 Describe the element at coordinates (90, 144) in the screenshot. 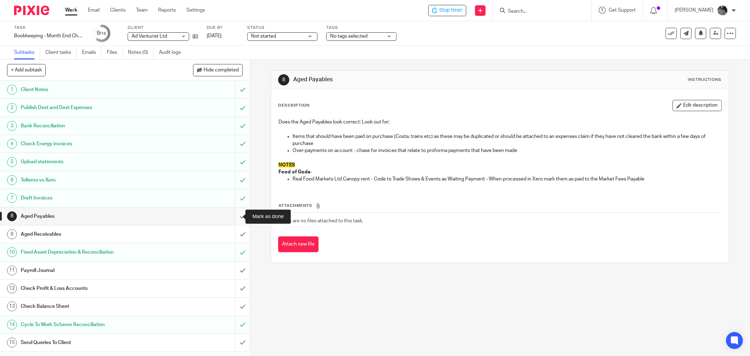

I see `h1: Check Energy invoices` at that location.